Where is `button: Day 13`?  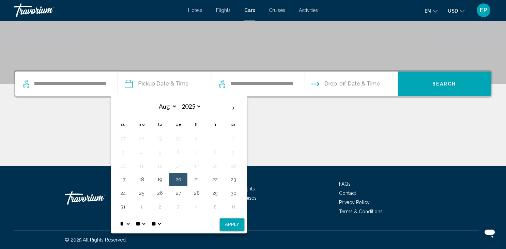
button: Day 13 is located at coordinates (178, 166).